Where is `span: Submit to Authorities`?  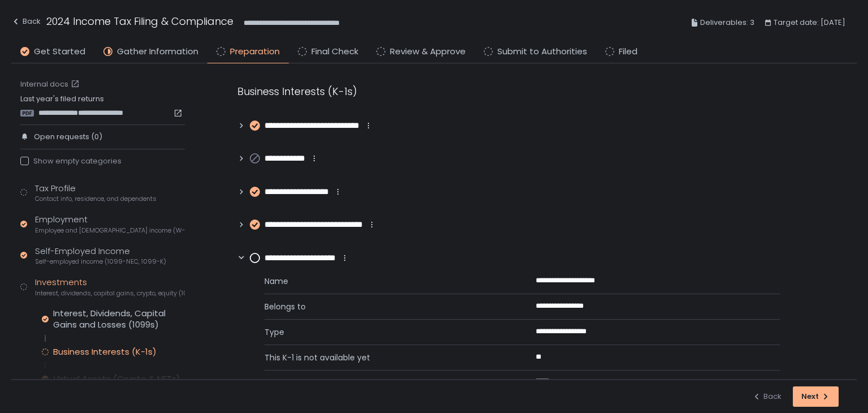 span: Submit to Authorities is located at coordinates (542, 51).